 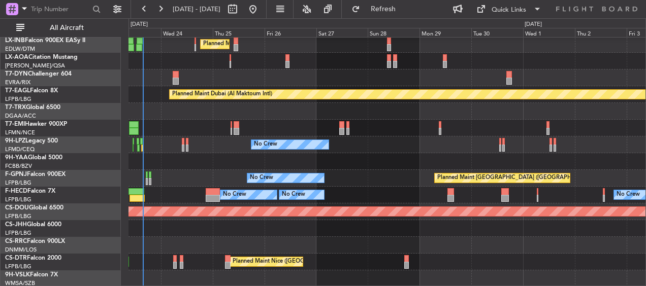 I want to click on span: 9H-VSLK, so click(x=17, y=275).